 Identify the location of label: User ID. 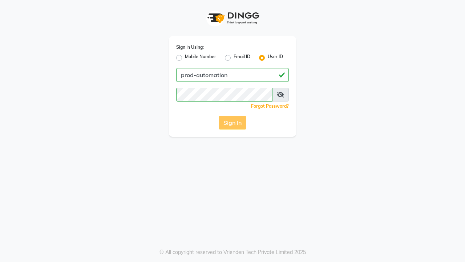
(275, 58).